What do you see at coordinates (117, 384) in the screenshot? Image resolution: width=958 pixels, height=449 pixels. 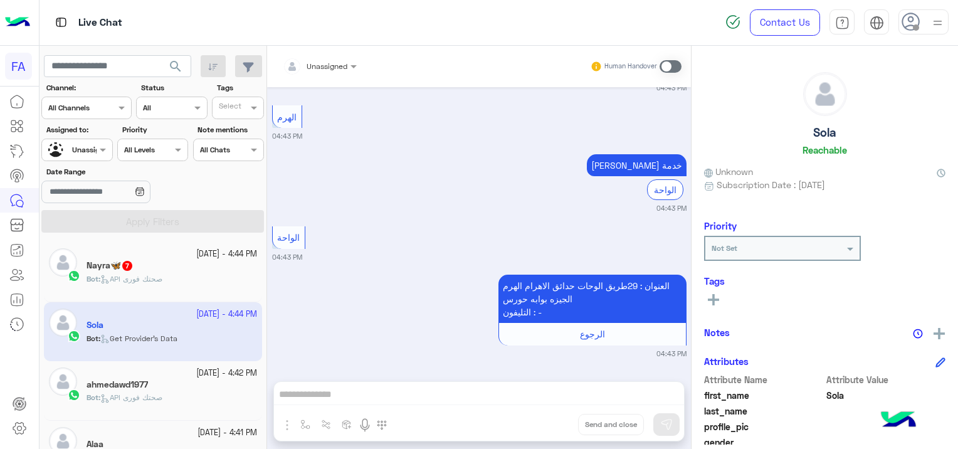 I see `h5: ahmedawd1977` at bounding box center [117, 384].